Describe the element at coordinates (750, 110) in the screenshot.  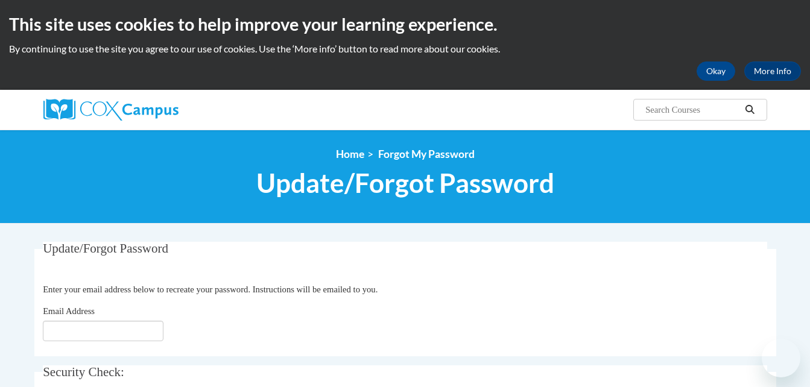
I see `button: Search` at that location.